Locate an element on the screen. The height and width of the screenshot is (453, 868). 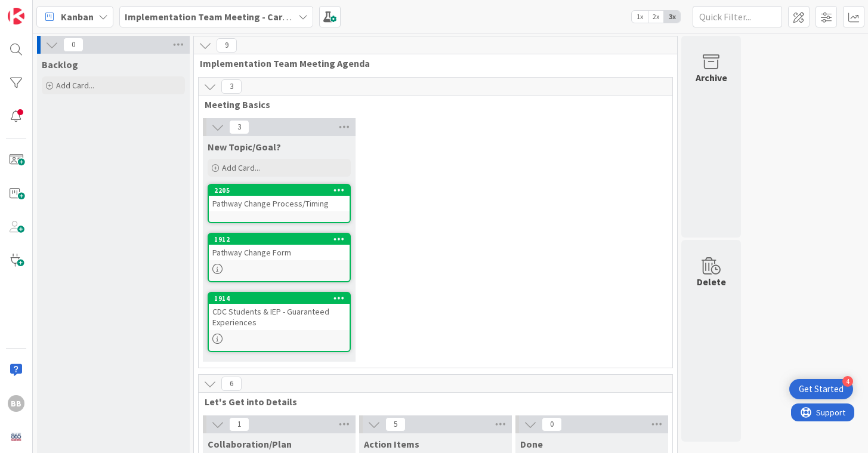
span: Kanban is located at coordinates (77, 16).